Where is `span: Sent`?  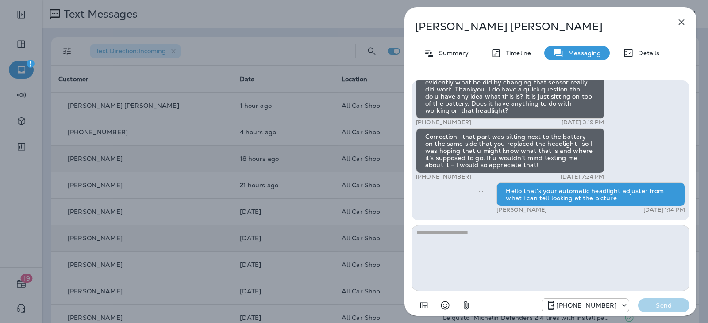 span: Sent is located at coordinates (481, 191).